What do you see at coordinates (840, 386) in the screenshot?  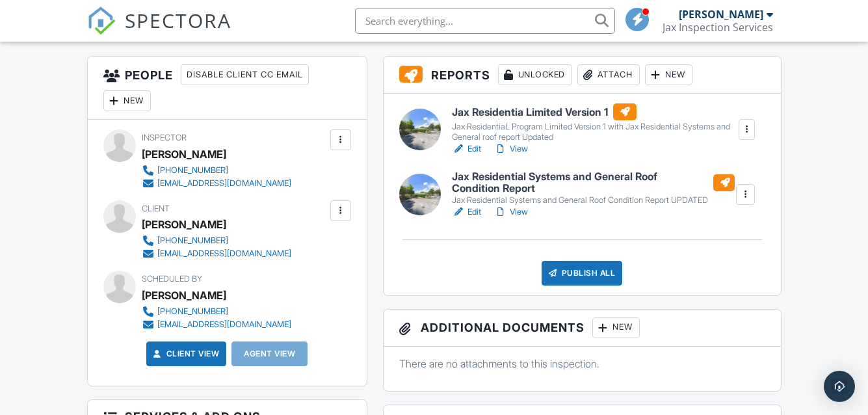 I see `div: Open Intercom Messenger` at bounding box center [840, 386].